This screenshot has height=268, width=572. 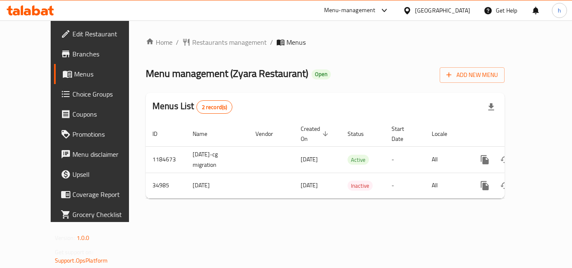 I want to click on a: Support.OpsPlatform, so click(x=81, y=261).